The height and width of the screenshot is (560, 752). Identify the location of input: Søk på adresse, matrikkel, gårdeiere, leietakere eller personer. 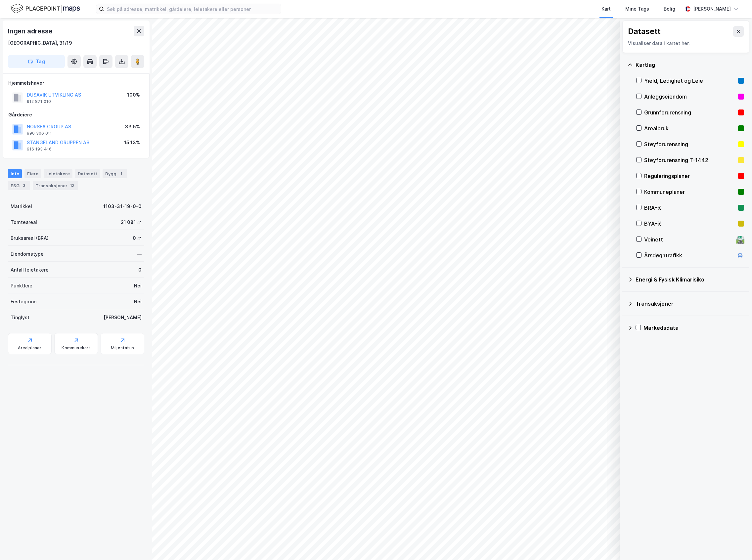
(193, 9).